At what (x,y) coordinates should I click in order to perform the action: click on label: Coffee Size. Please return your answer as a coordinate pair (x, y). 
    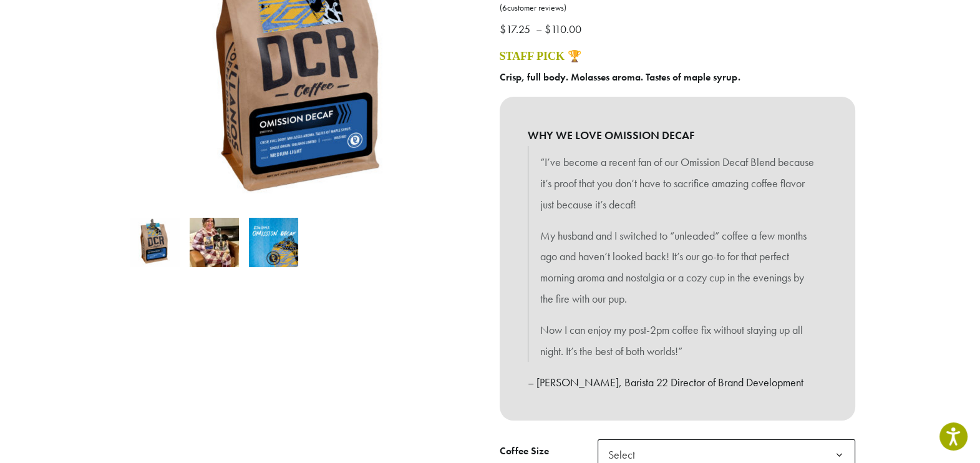
    Looking at the image, I should click on (548, 451).